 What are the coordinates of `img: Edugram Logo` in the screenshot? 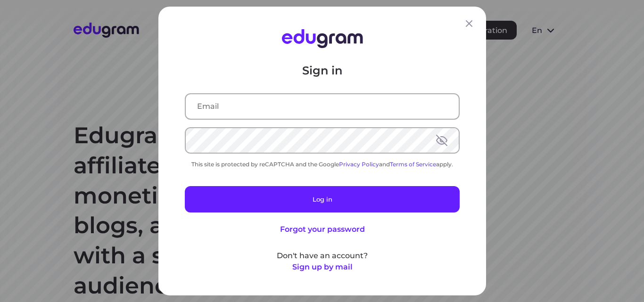 It's located at (322, 39).